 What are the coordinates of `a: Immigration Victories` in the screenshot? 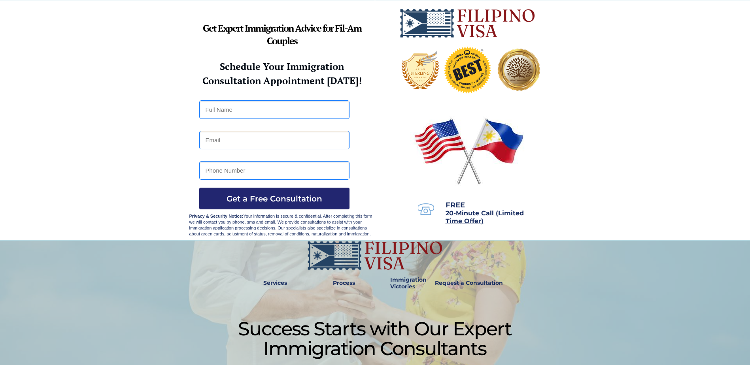 It's located at (400, 283).